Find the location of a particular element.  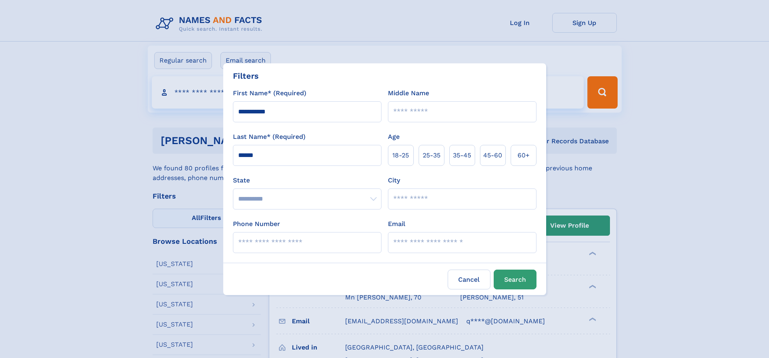

label: Cancel is located at coordinates (469, 279).